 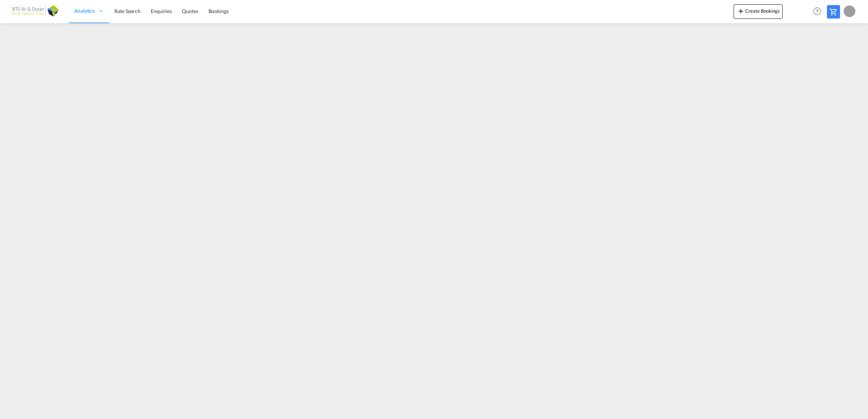 I want to click on span: Bookings, so click(x=219, y=11).